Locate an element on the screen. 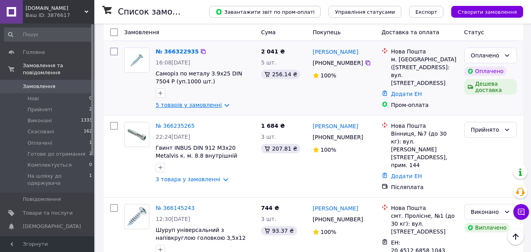 The image size is (531, 252). span: Гвинт INBUS DIN 912 М3х20 Metalvis к. м. 8.8 внутрішній шестигранник цинк білий 500 шт./пачка is located at coordinates (199, 160).